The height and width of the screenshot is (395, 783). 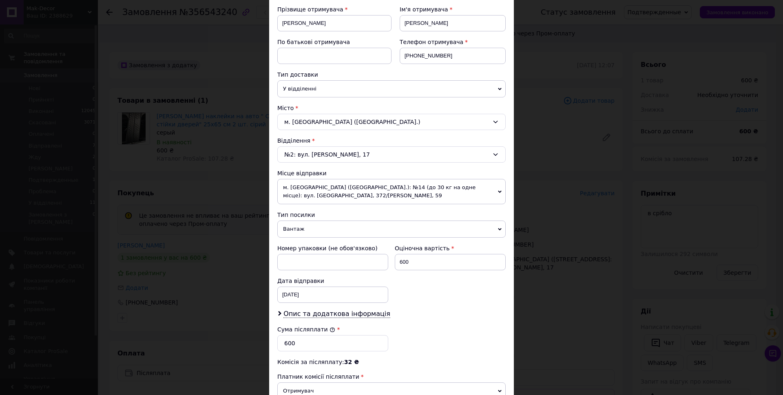 What do you see at coordinates (298, 75) in the screenshot?
I see `span: Тип доставки` at bounding box center [298, 75].